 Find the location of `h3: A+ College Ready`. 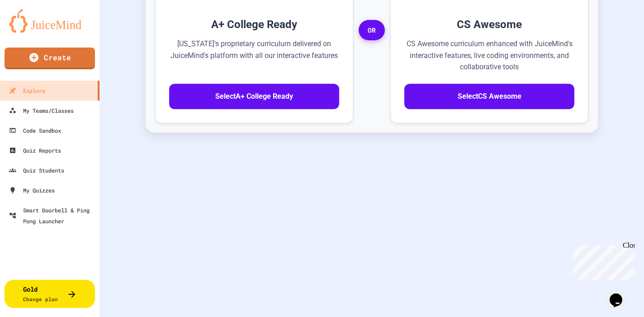

h3: A+ College Ready is located at coordinates (254, 24).